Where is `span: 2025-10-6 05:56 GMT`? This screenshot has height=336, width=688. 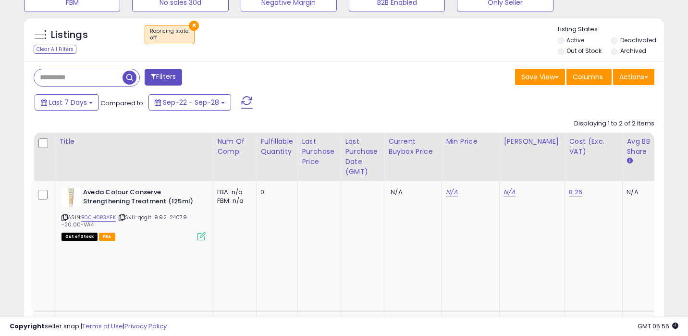
span: 2025-10-6 05:56 GMT is located at coordinates (658, 326).